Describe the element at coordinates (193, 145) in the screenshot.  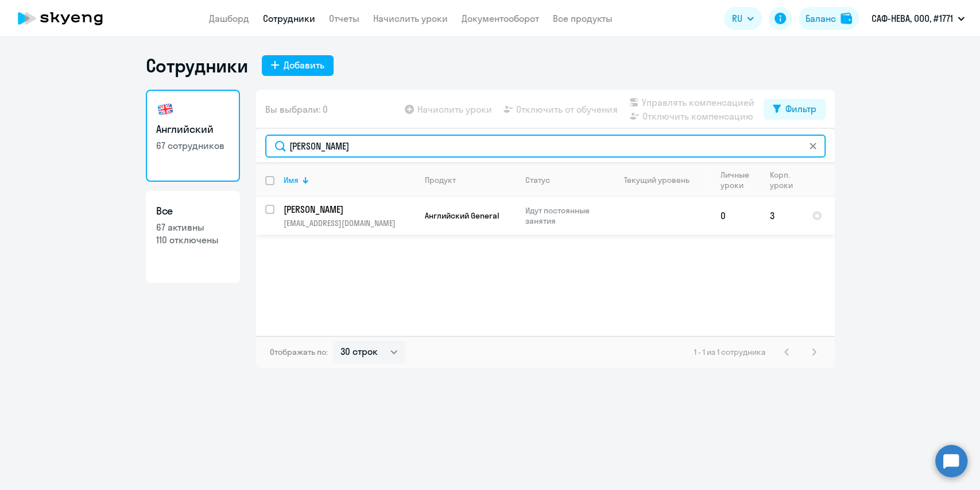
I see `p: 67 сотрудников` at that location.